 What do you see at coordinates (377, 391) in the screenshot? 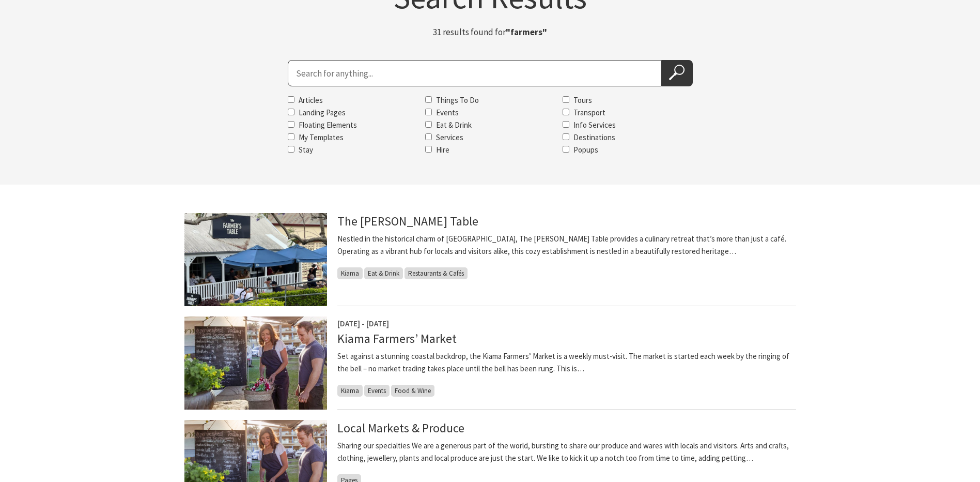
I see `span: Events` at bounding box center [377, 391].